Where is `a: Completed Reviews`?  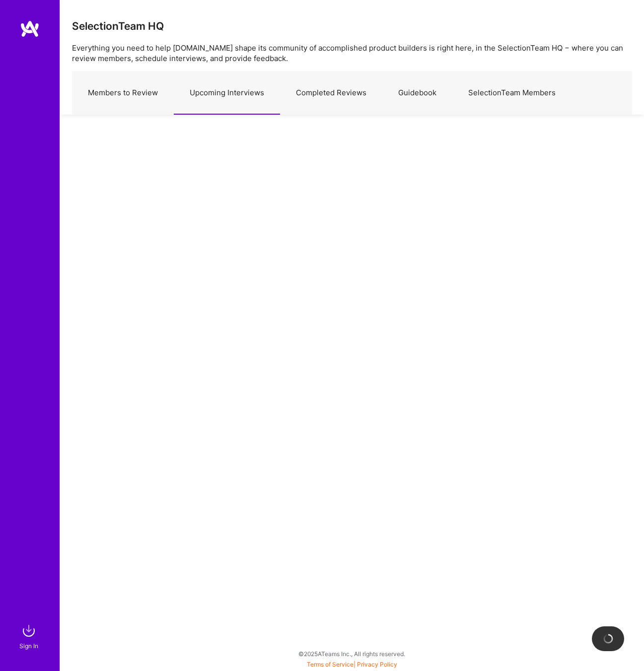
a: Completed Reviews is located at coordinates (332, 93).